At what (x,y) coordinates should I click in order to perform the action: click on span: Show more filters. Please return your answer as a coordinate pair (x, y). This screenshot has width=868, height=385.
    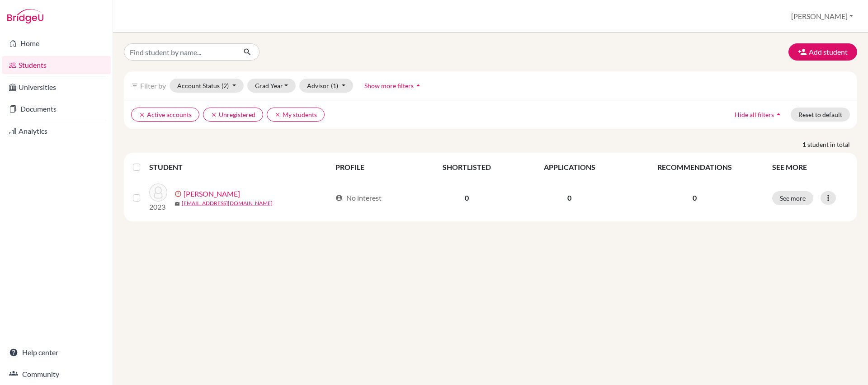
    Looking at the image, I should click on (389, 86).